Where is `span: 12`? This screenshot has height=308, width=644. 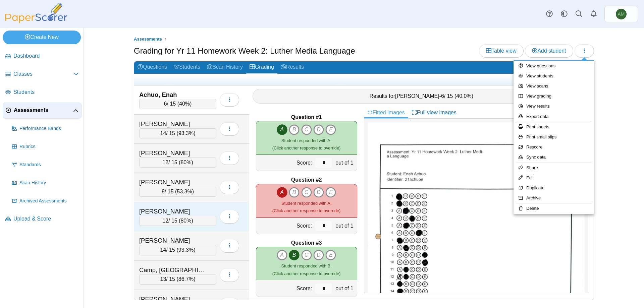 span: 12 is located at coordinates (165, 162).